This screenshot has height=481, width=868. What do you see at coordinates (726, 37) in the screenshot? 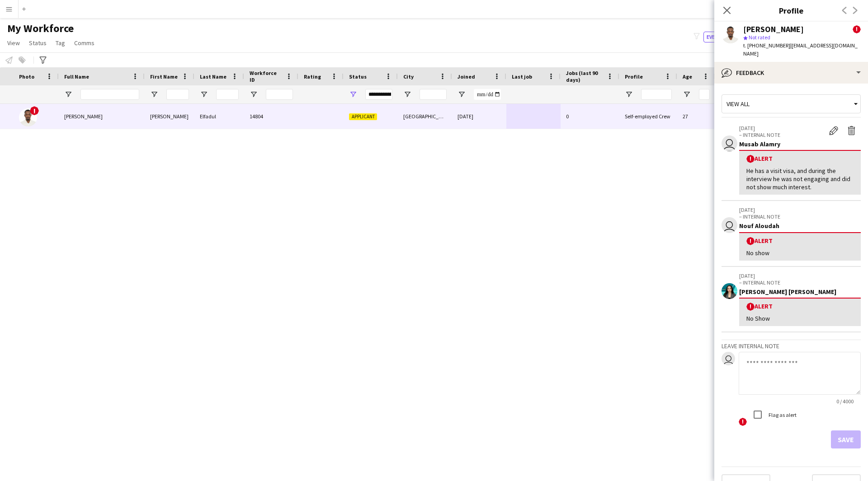
I see `button: Everyone8,174` at bounding box center [726, 37].